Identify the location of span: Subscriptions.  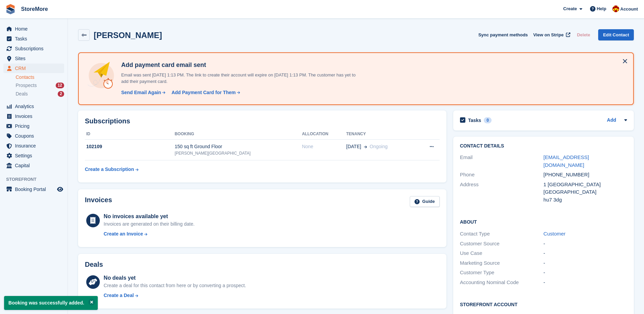
(36, 48).